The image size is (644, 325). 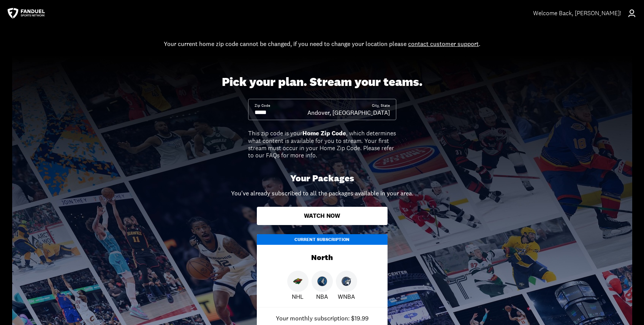 What do you see at coordinates (298, 296) in the screenshot?
I see `p: NHL` at bounding box center [298, 296].